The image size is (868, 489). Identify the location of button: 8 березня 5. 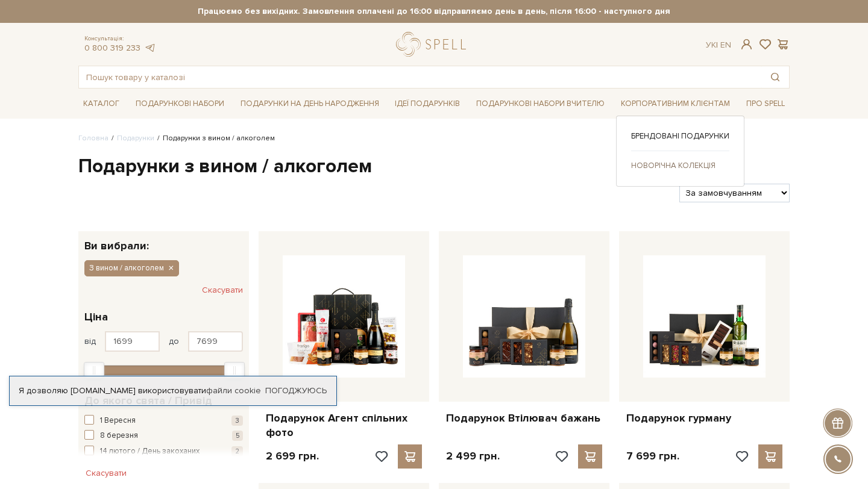
(164, 436).